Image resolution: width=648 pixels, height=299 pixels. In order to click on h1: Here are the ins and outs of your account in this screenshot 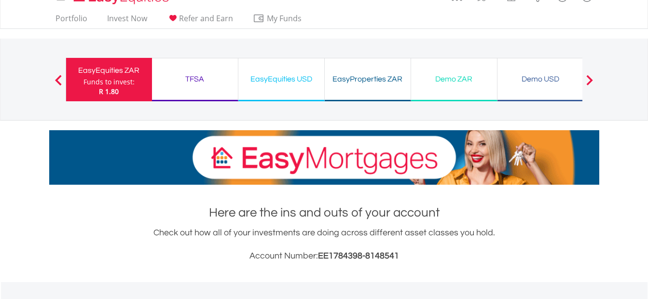, I will do `click(324, 213)`.